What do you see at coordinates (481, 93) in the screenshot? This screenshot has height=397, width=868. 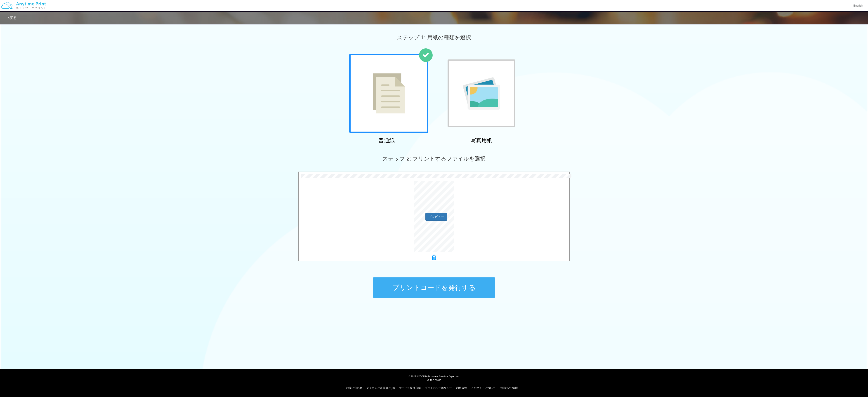 I see `img: photo-paper.png` at bounding box center [481, 93].